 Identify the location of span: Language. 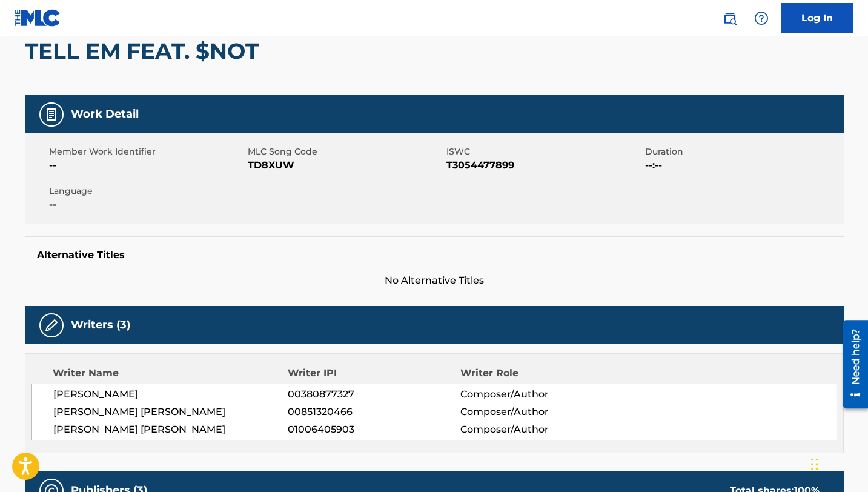
(147, 191).